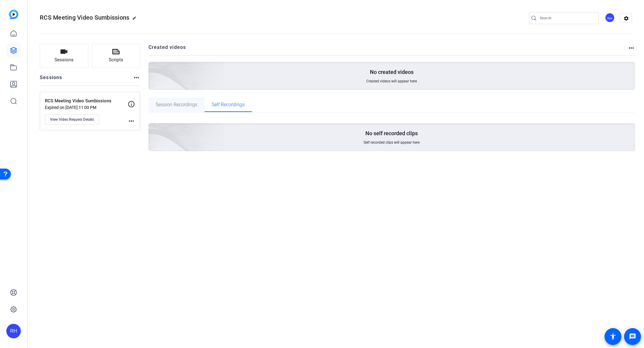 The width and height of the screenshot is (644, 348). I want to click on span: Self recorded clips will appear here, so click(392, 143).